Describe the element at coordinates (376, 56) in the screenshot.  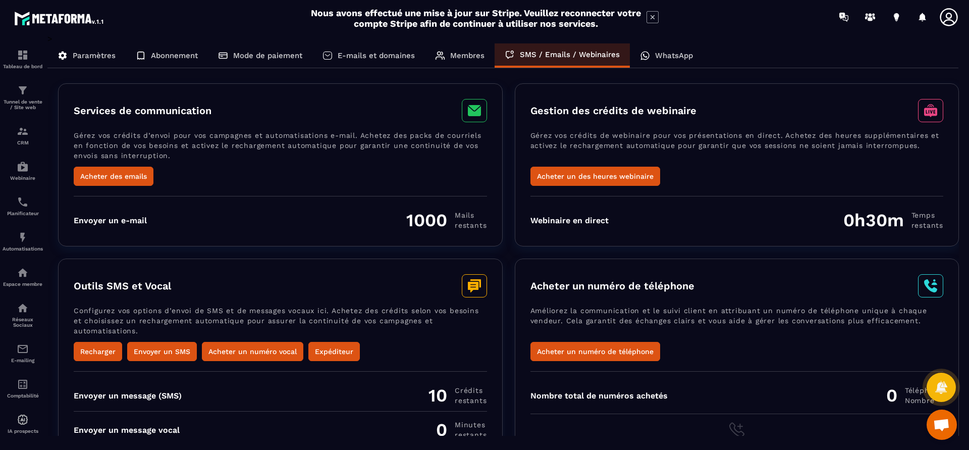
I see `p: E-mails et domaines` at that location.